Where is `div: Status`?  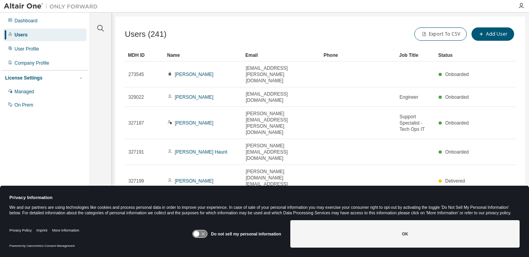 div: Status is located at coordinates (455, 55).